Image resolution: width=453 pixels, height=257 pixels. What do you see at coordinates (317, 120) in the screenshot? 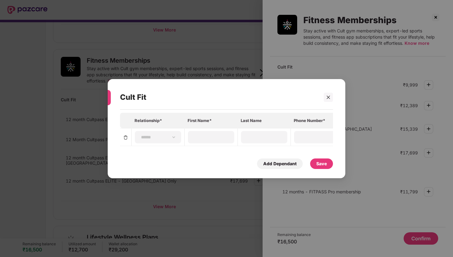
I see `th: Phone Number*` at bounding box center [317, 120].